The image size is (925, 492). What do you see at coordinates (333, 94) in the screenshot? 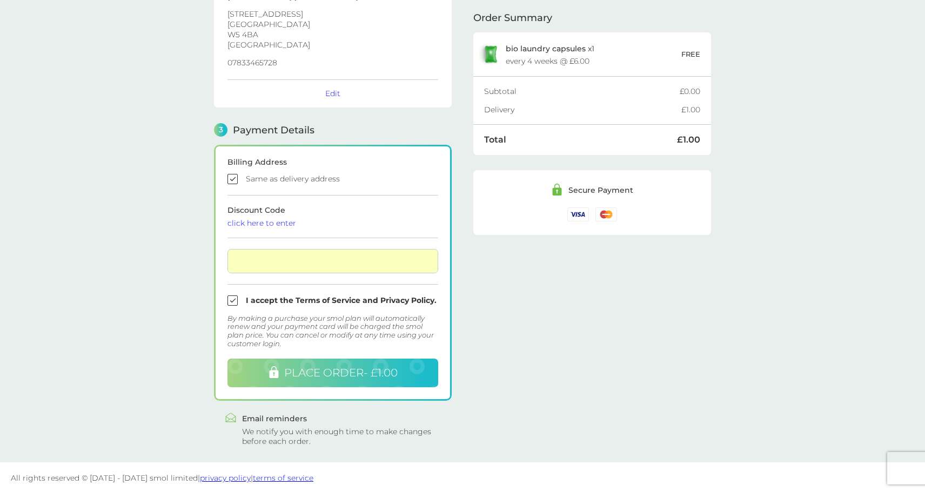
I see `button: Edit` at bounding box center [333, 94].